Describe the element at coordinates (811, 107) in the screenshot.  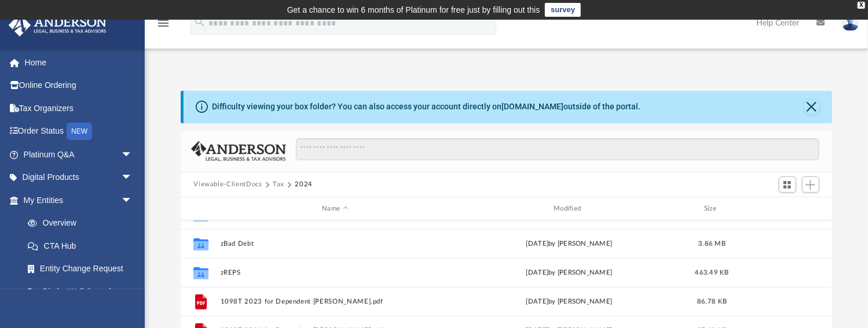
I see `button: Close` at that location.